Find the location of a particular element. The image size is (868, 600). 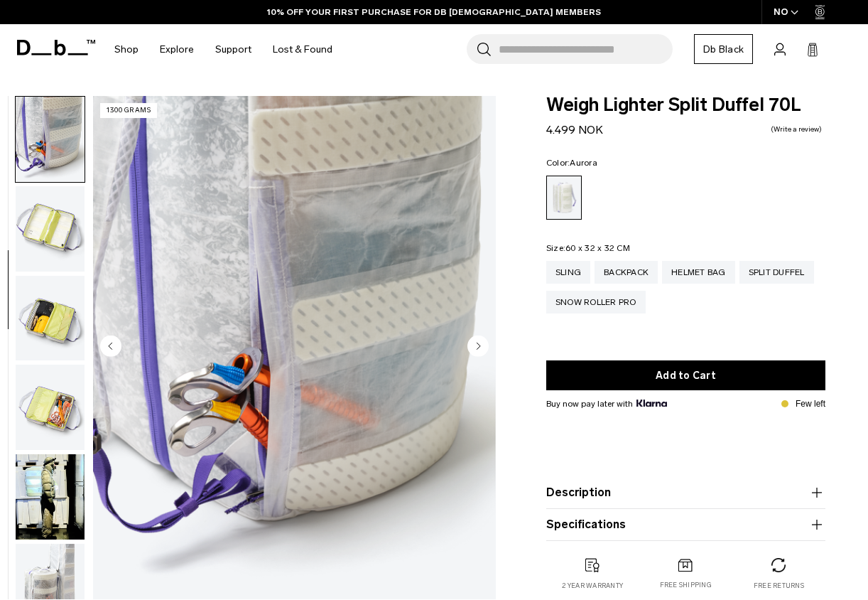

legend: Color: is located at coordinates (572, 163).